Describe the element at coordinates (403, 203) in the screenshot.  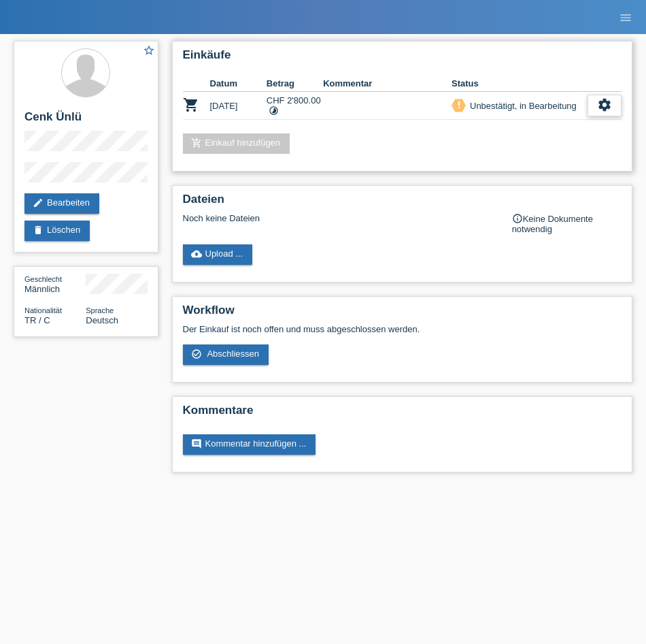
I see `h2: Dateien` at that location.